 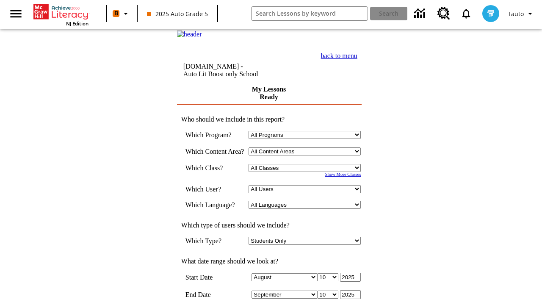 What do you see at coordinates (491, 14) in the screenshot?
I see `img: avatar image` at bounding box center [491, 14].